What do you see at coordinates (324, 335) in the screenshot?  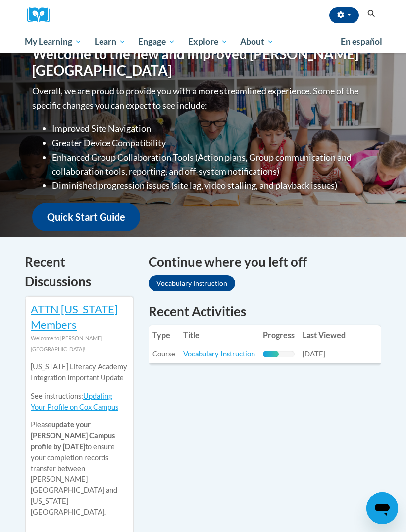 I see `th: Last Viewed` at bounding box center [324, 335].